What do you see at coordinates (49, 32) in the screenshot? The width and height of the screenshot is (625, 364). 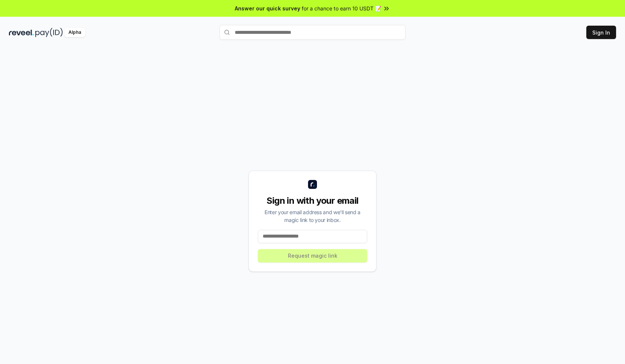 I see `img: pay_id` at bounding box center [49, 32].